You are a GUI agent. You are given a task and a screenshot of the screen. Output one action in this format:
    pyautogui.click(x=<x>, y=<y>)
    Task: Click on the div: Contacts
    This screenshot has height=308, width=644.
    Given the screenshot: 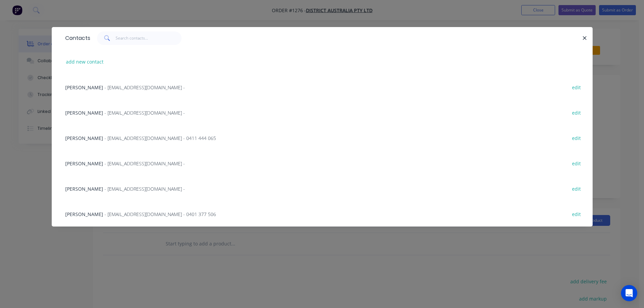 What is the action you would take?
    pyautogui.click(x=76, y=38)
    